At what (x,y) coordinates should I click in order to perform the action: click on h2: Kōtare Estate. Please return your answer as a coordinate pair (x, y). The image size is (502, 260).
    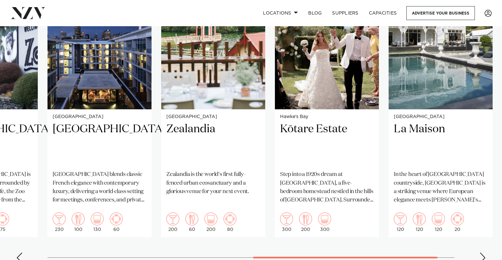
    Looking at the image, I should click on (327, 143).